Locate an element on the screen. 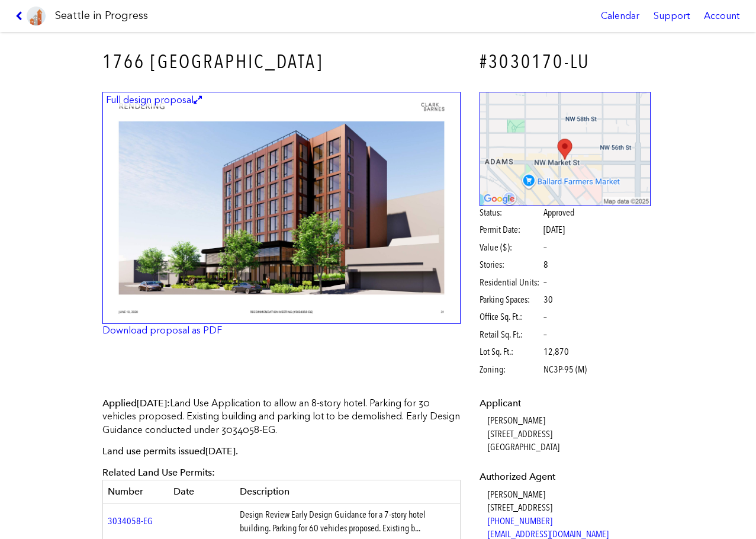 This screenshot has width=756, height=539. span: NC3P-95 (M) is located at coordinates (565, 369).